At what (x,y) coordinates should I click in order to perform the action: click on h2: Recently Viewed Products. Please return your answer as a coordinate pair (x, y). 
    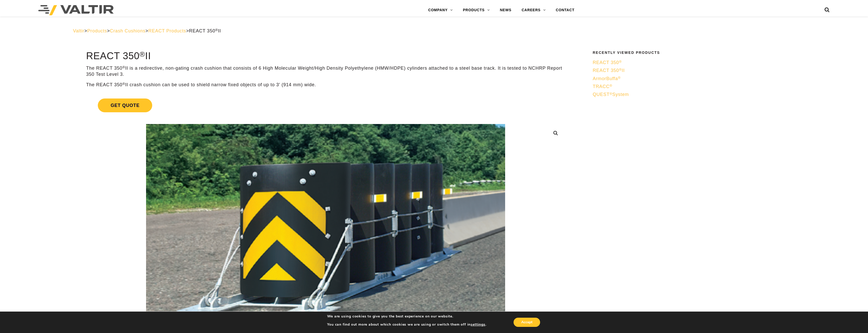
    Looking at the image, I should click on (692, 53).